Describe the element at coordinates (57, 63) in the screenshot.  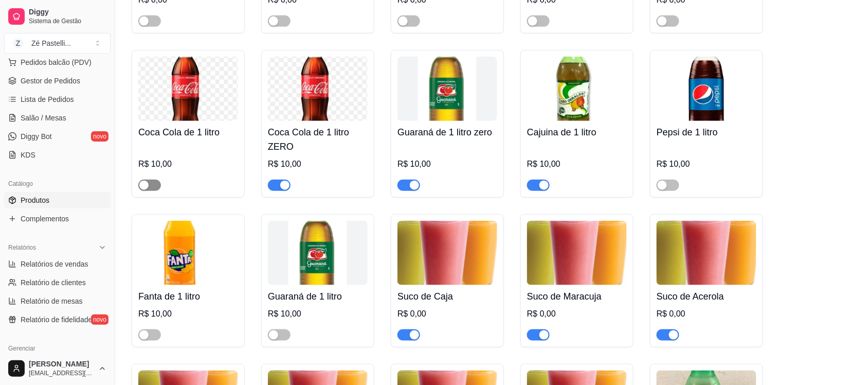
I see `button: Pedidos balcão (PDV)` at that location.